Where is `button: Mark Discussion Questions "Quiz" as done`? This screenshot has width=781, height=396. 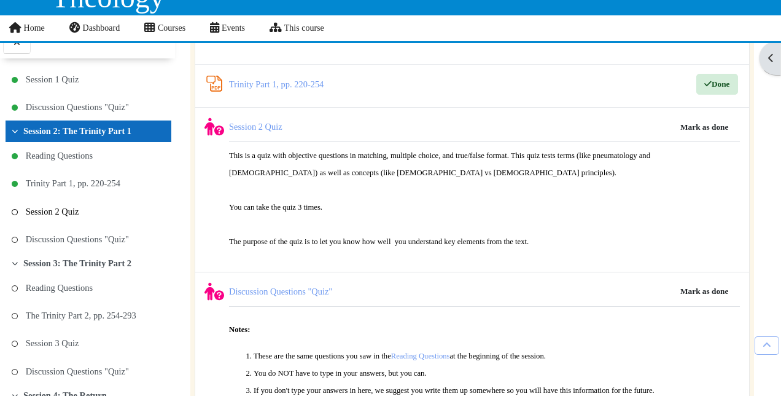 button: Mark Discussion Questions "Quiz" as done is located at coordinates (705, 291).